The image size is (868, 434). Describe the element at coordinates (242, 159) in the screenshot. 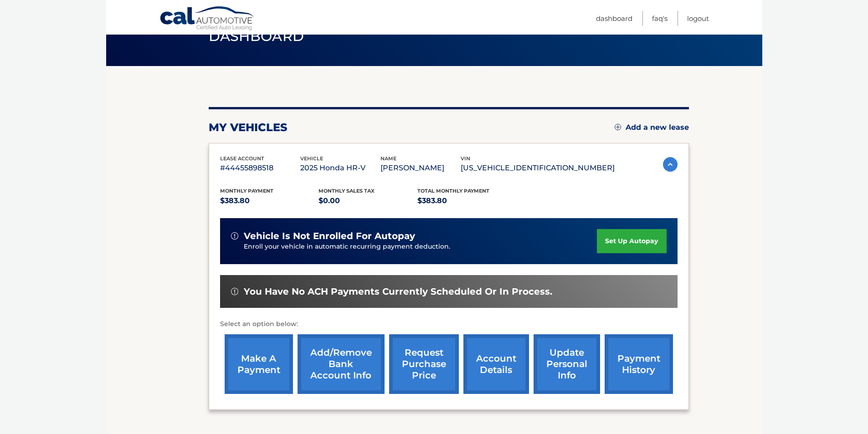

I see `span: lease account` at that location.